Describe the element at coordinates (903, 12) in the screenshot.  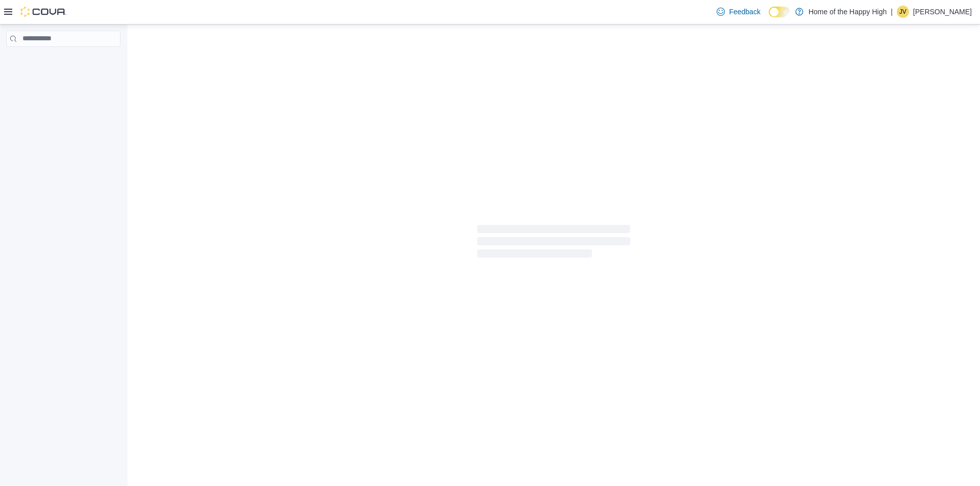
I see `span: JV` at that location.